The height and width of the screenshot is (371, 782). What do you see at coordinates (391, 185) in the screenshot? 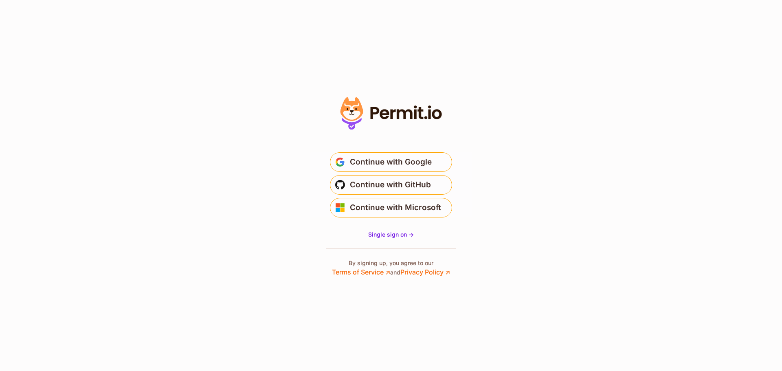
I see `button: Continue with GitHub` at bounding box center [391, 185].